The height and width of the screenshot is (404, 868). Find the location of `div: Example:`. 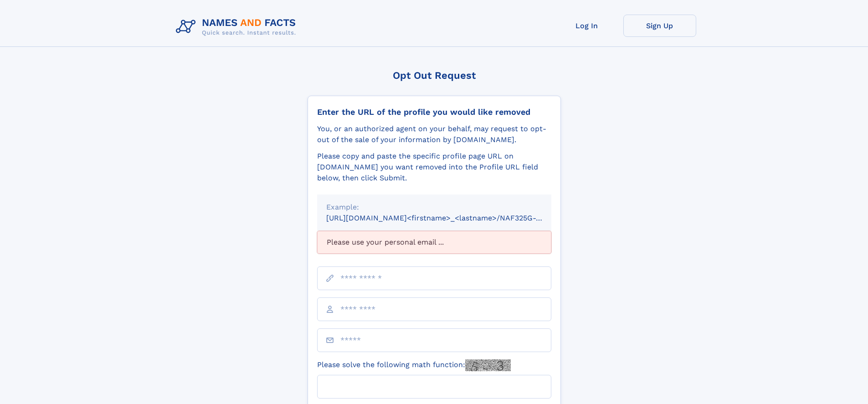

div: Example: is located at coordinates (434, 208).